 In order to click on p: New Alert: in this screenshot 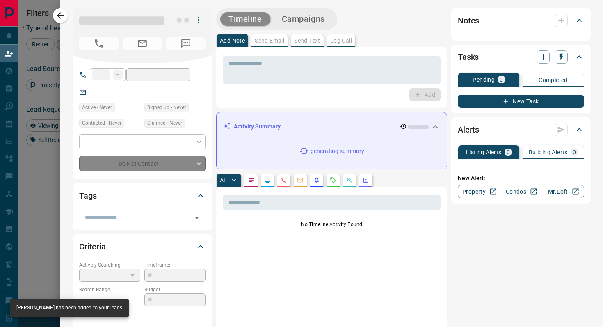, I will do `click(521, 178)`.